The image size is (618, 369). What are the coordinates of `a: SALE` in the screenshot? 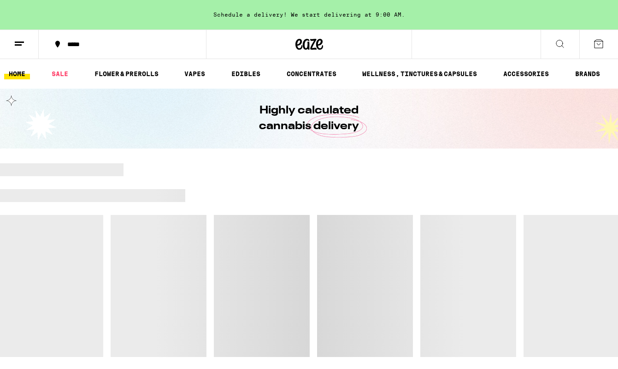 It's located at (60, 74).